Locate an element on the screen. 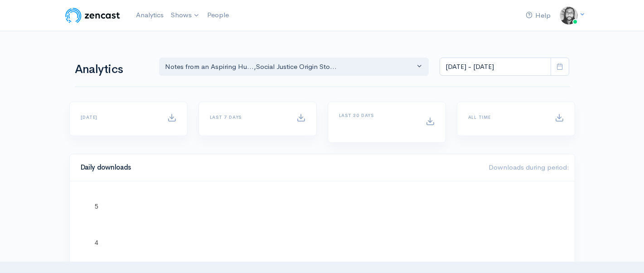 The width and height of the screenshot is (644, 273). h4: Daily downloads is located at coordinates (279, 167).